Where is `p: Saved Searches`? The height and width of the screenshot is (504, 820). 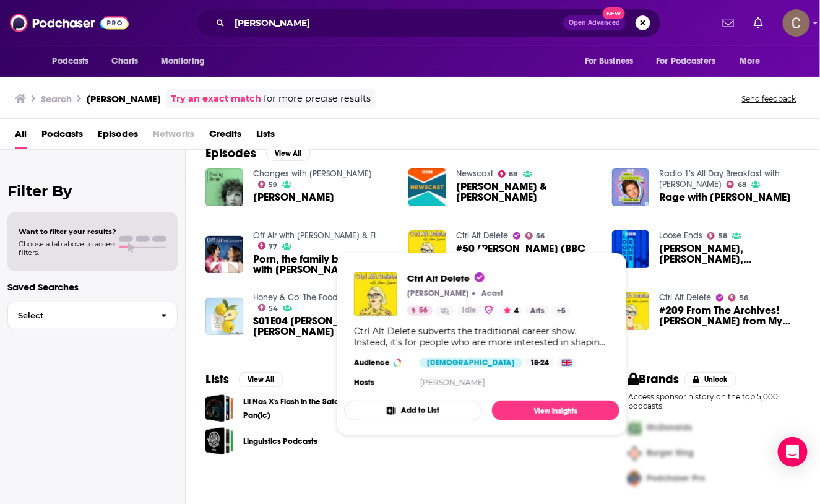 p: Saved Searches is located at coordinates (92, 286).